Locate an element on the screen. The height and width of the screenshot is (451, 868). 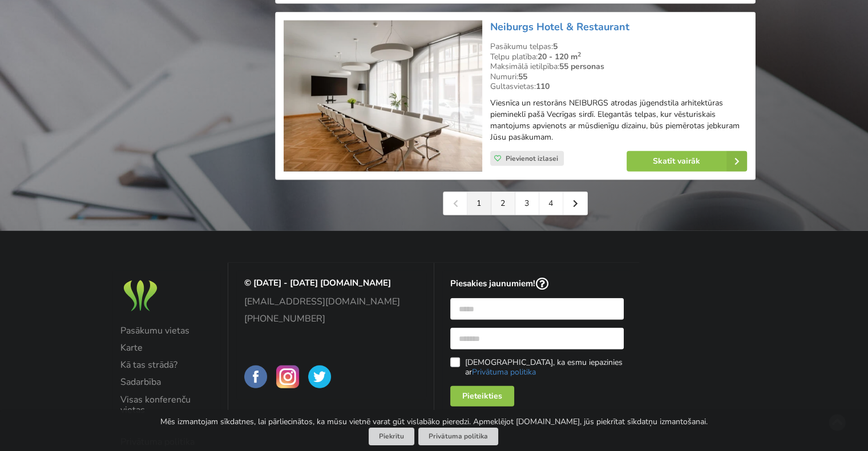
strong: 55 is located at coordinates (522, 76).